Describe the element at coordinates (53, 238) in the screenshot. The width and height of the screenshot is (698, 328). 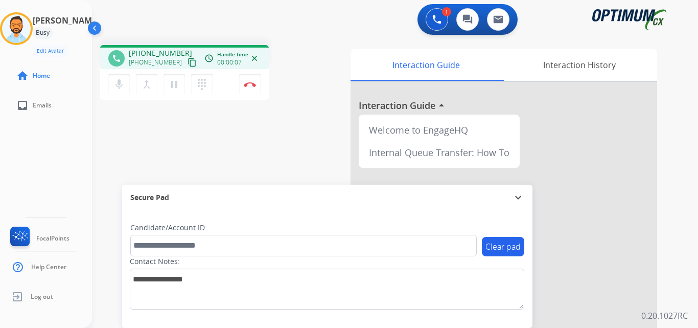
I see `span: FocalPoints` at that location.